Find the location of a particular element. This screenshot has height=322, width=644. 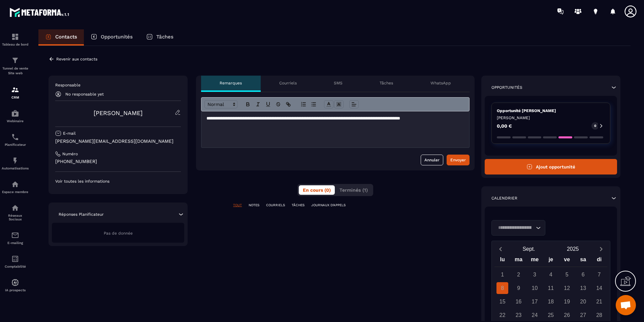

p: 0 is located at coordinates (595, 126).